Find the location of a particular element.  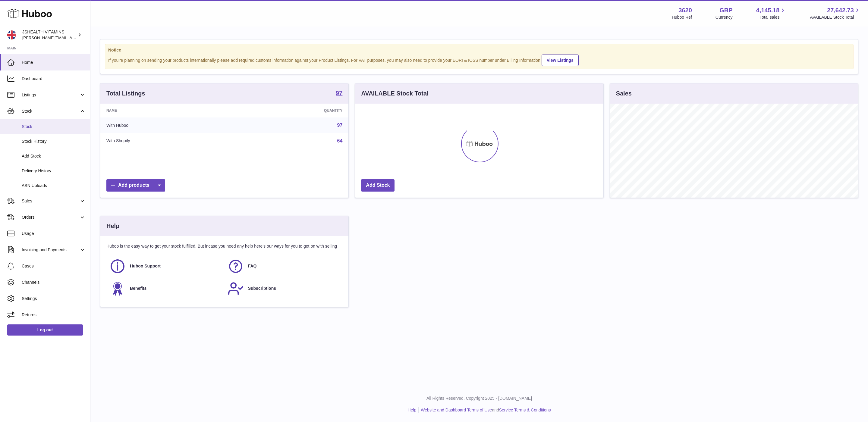

a: FAQ is located at coordinates (283, 266).